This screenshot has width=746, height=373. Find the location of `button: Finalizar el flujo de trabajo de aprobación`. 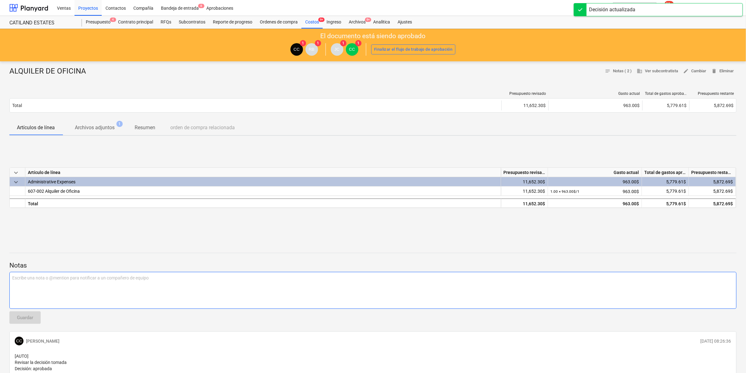

button: Finalizar el flujo de trabajo de aprobación is located at coordinates (413, 49).